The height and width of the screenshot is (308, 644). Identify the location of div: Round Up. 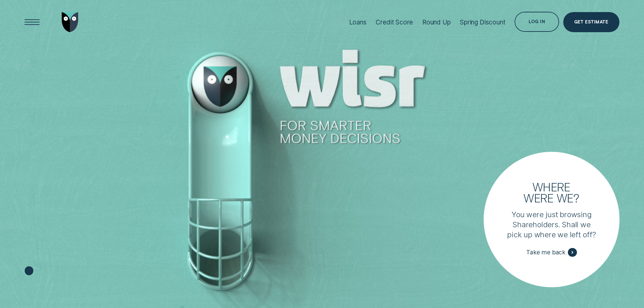
(436, 22).